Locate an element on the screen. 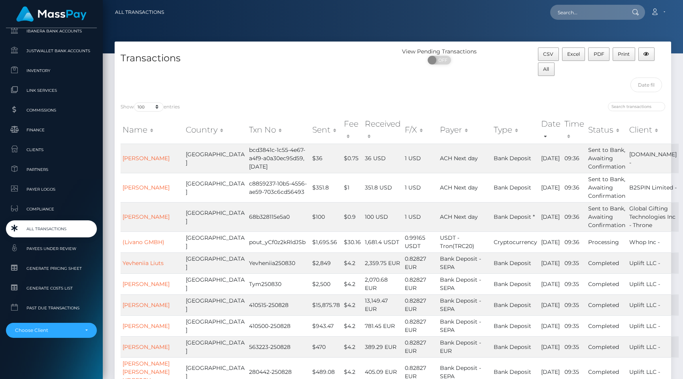 The width and height of the screenshot is (683, 379). td: 36 USD is located at coordinates (383, 158).